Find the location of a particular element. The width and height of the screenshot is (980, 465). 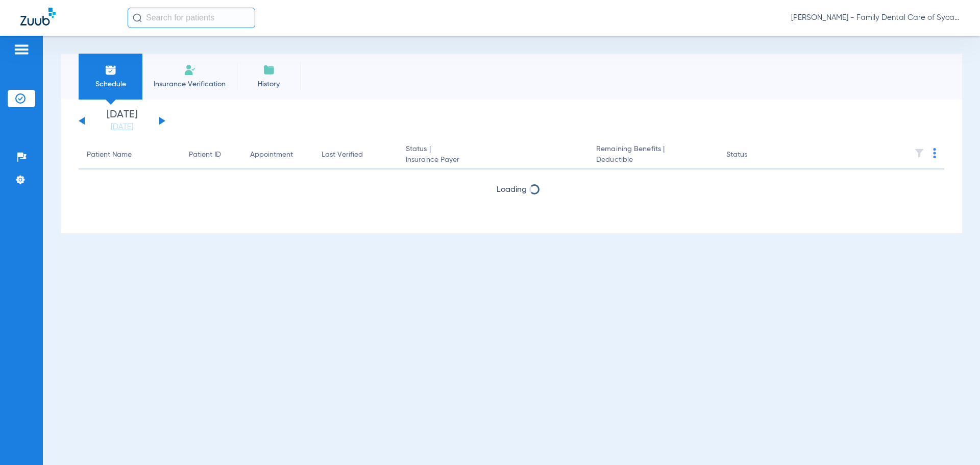

span: Loading is located at coordinates (511, 190).